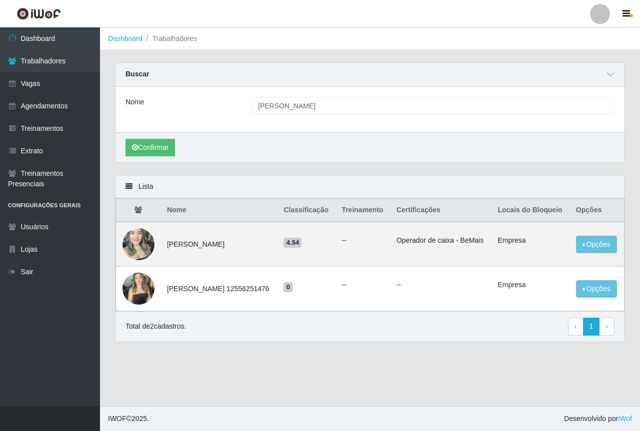 This screenshot has width=640, height=431. What do you see at coordinates (363, 210) in the screenshot?
I see `th: Treinamento` at bounding box center [363, 210].